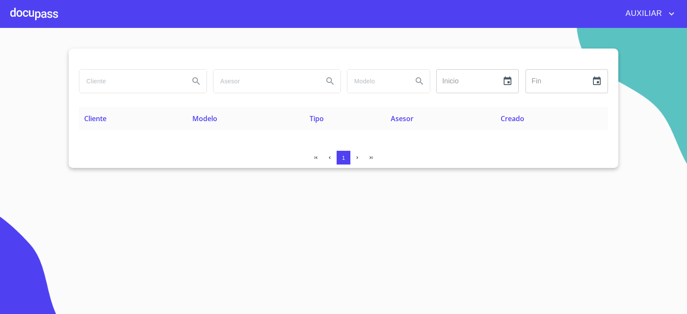 Image resolution: width=687 pixels, height=314 pixels. What do you see at coordinates (648, 14) in the screenshot?
I see `button: account of current user` at bounding box center [648, 14].